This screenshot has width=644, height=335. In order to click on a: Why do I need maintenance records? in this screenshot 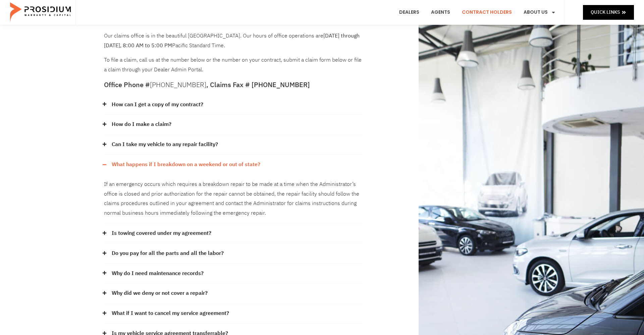, I will do `click(158, 273)`.